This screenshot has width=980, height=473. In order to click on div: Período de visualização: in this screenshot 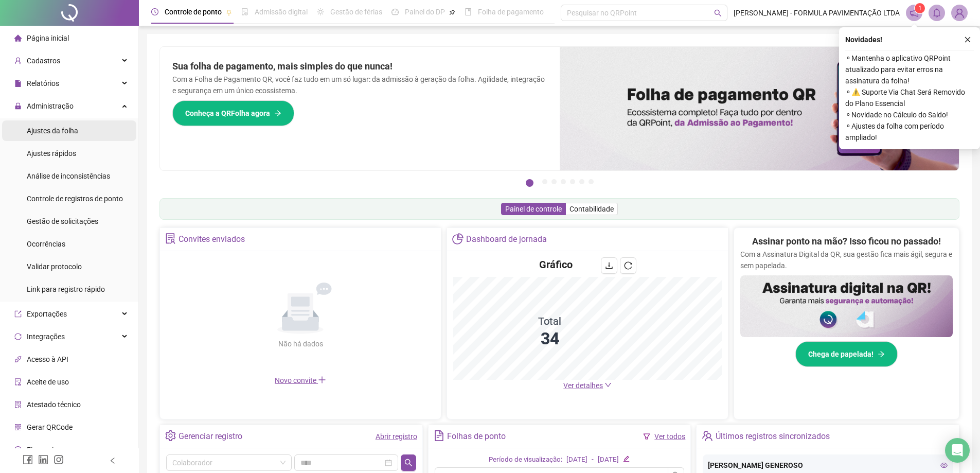, I will do `click(526, 460)`.